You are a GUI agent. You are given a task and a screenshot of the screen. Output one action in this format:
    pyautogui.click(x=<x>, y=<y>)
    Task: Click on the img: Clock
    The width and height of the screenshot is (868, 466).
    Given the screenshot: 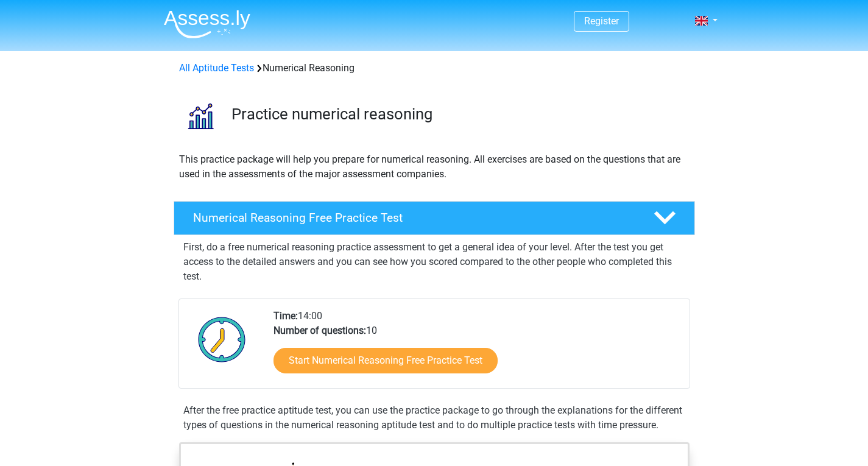 What is the action you would take?
    pyautogui.click(x=222, y=339)
    